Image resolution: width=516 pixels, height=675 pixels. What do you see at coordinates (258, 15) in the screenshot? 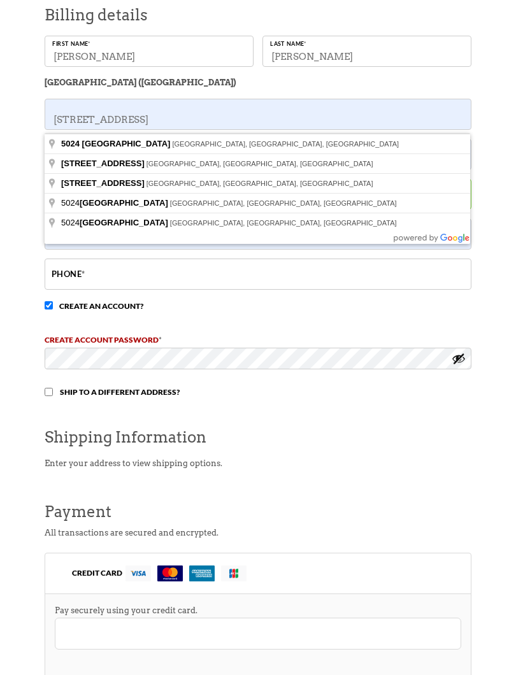
I see `h3: Billing details` at bounding box center [258, 15].